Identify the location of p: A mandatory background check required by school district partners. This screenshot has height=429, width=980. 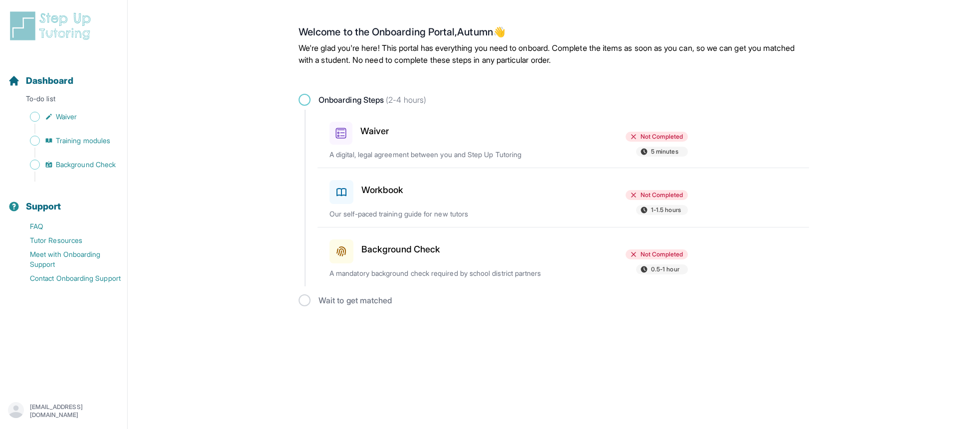
(446, 274).